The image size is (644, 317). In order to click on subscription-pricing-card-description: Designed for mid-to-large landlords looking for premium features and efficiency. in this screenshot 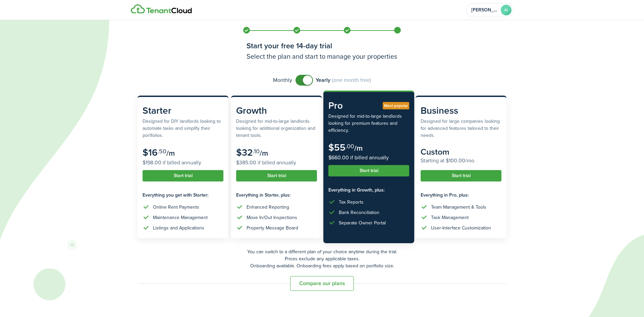, I will do `click(369, 123)`.